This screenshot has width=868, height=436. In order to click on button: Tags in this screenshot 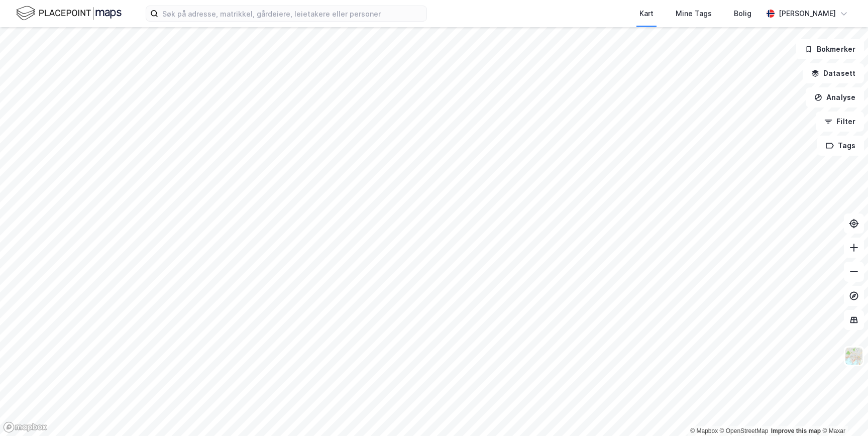, I will do `click(840, 146)`.